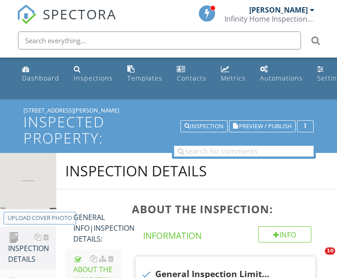  Describe the element at coordinates (281, 74) in the screenshot. I see `a: Automations (Basic)` at that location.